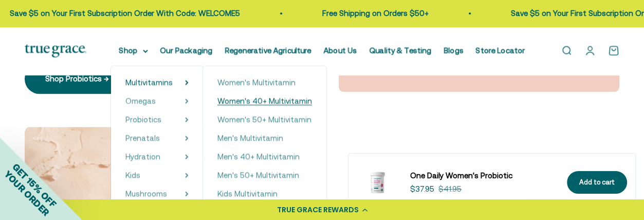  Describe the element at coordinates (146, 194) in the screenshot. I see `a: Mushrooms` at that location.